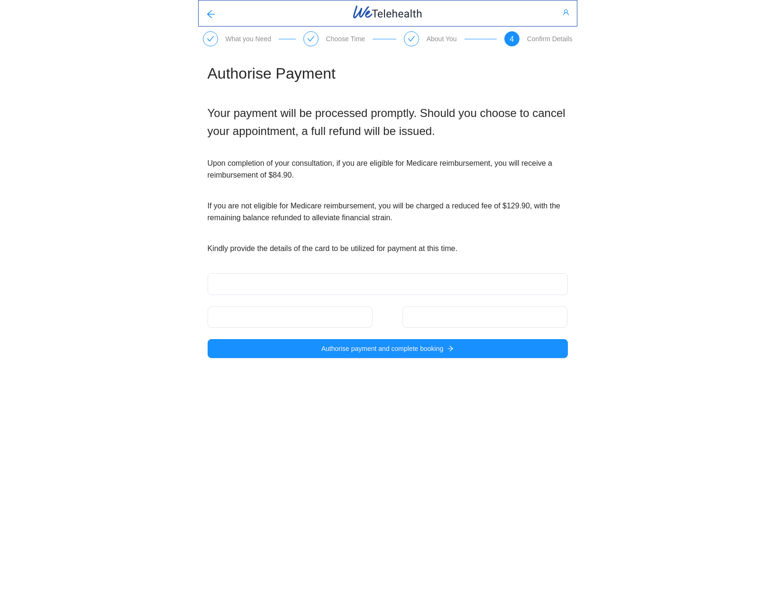  Describe the element at coordinates (248, 39) in the screenshot. I see `div: What you Need` at that location.